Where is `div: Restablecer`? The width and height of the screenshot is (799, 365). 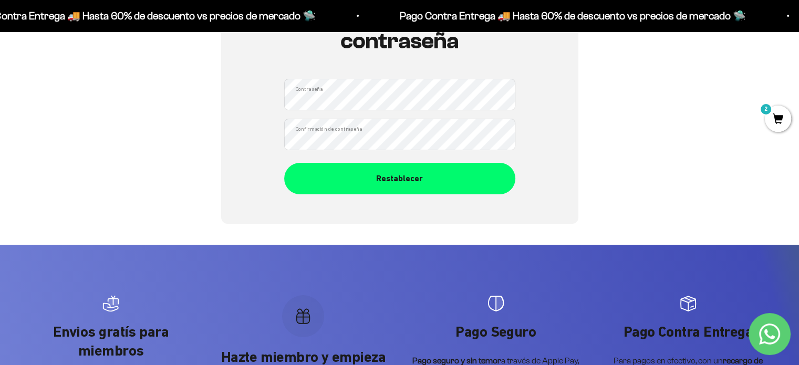
div: Restablecer is located at coordinates (400, 179).